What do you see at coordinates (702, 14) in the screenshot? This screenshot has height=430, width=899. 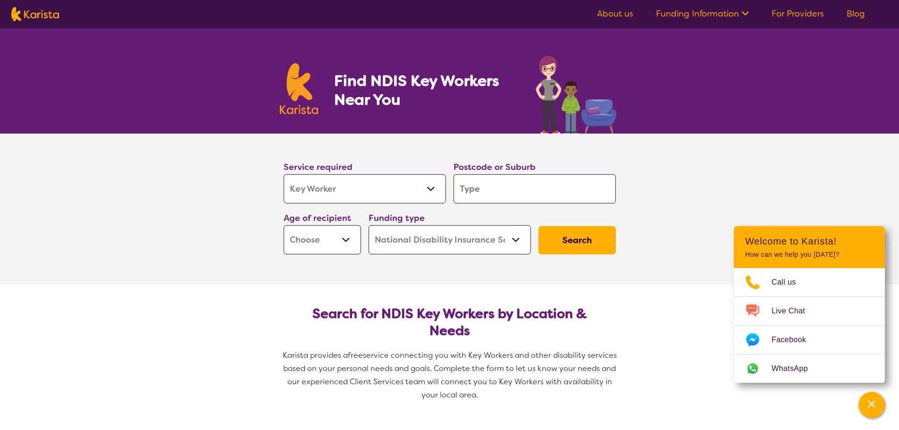 I see `a: Funding Information` at bounding box center [702, 14].